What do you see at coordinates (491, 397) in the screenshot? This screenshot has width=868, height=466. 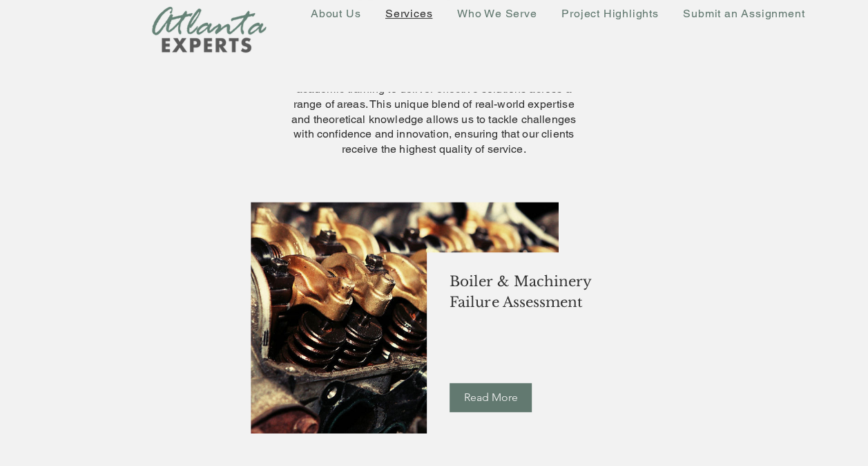 I see `span: Read More` at bounding box center [491, 397].